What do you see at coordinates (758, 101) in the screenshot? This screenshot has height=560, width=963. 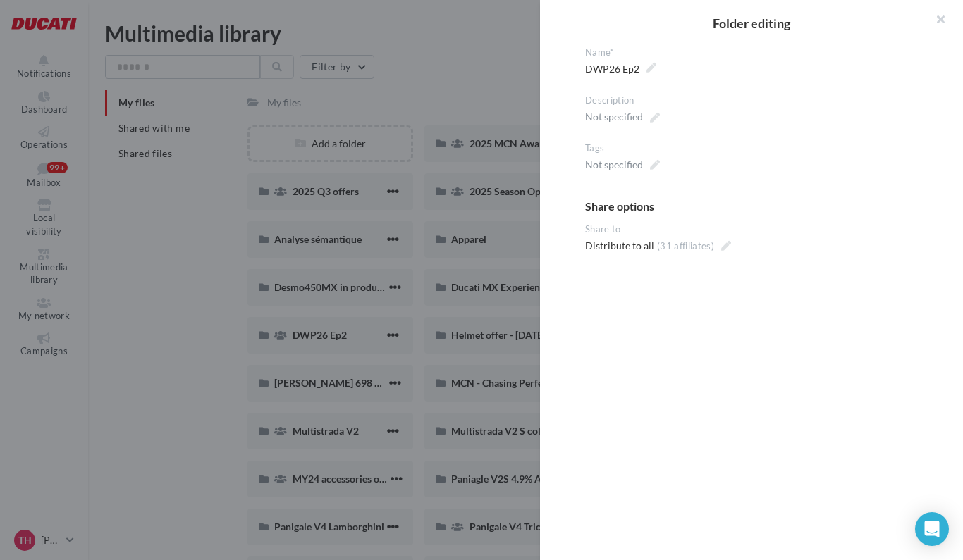 I see `div: Description` at bounding box center [758, 101].